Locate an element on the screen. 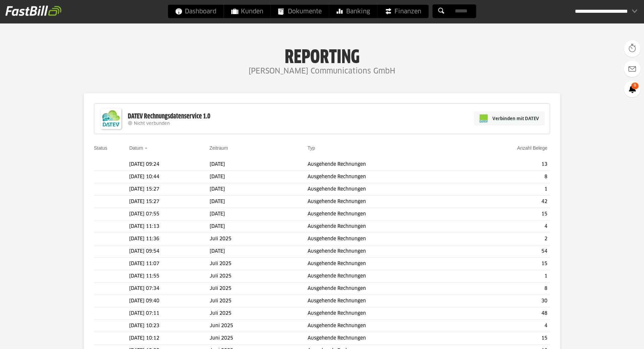  h1: Reporting is located at coordinates (322, 56).